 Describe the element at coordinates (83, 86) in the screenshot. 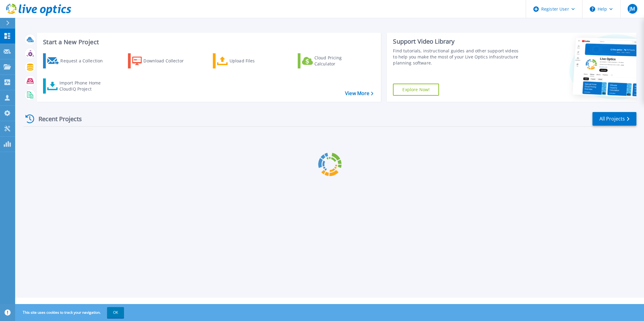

I see `div: Import Phone Home CloudIQ Project` at that location.